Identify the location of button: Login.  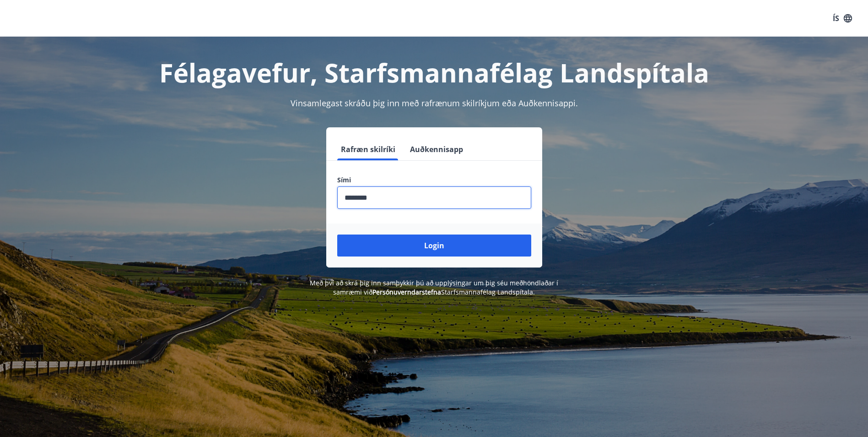
(434, 246).